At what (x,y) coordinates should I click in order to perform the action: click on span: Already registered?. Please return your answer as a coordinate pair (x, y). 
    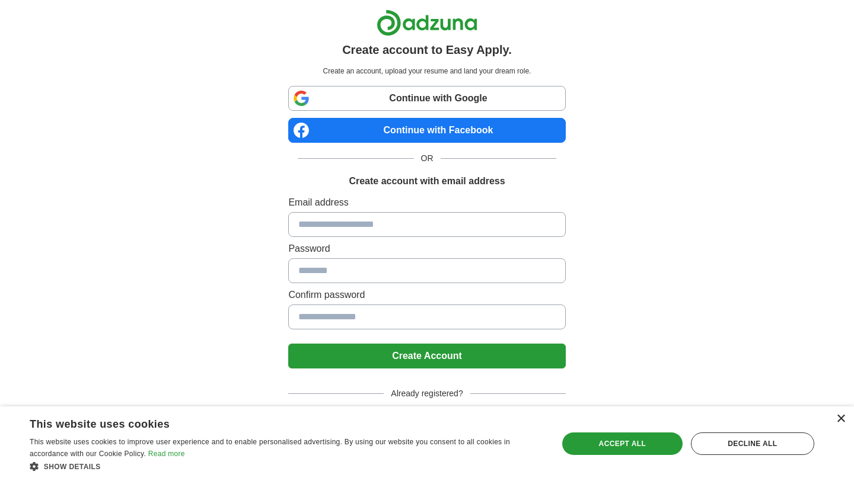
    Looking at the image, I should click on (426, 394).